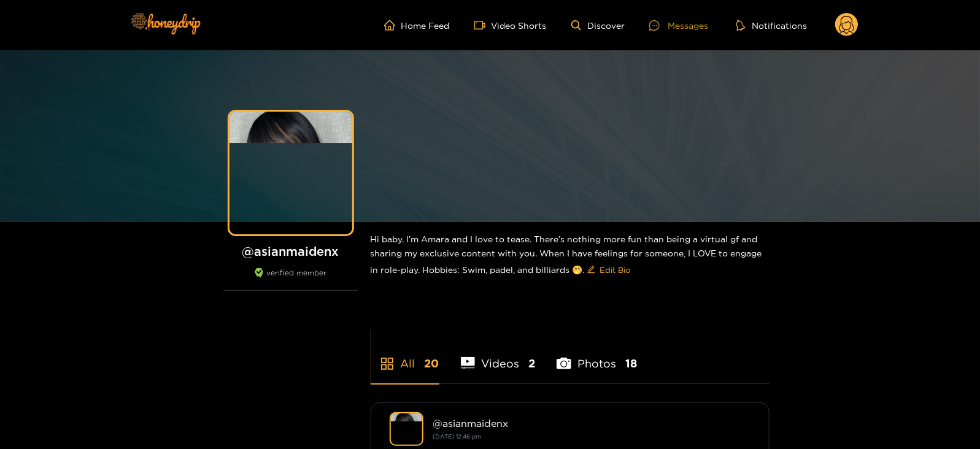 This screenshot has width=980, height=449. Describe the element at coordinates (498, 356) in the screenshot. I see `li: Videos` at that location.